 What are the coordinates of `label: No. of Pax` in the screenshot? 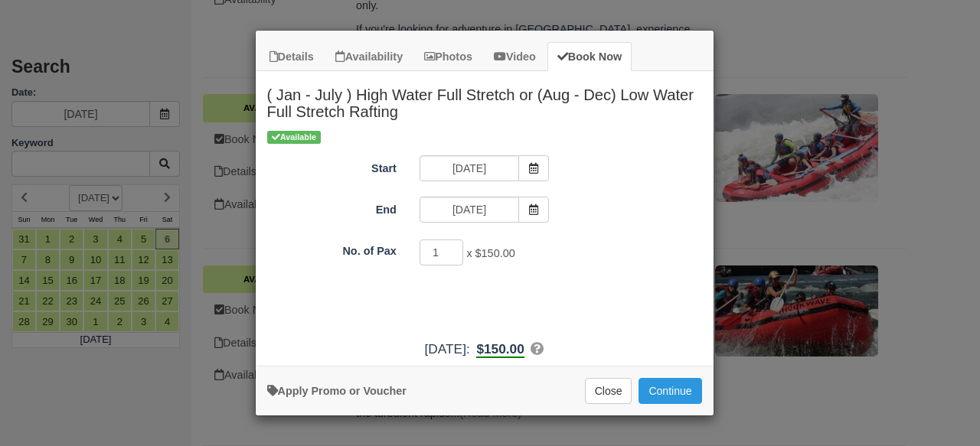 It's located at (331, 249).